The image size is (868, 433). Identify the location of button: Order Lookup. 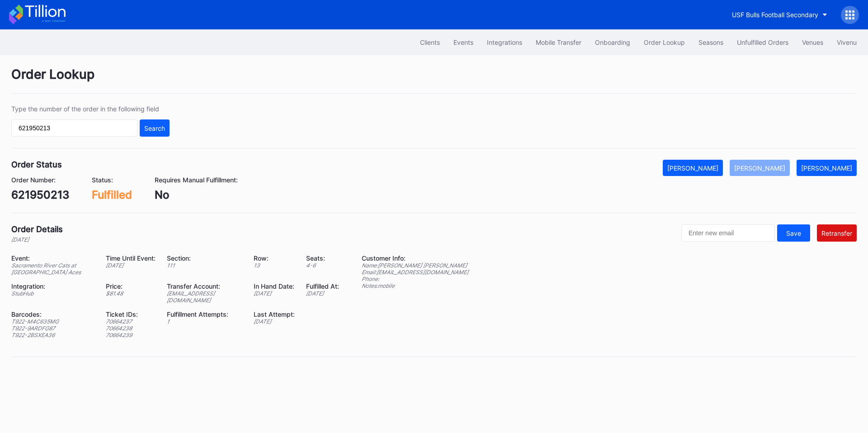
(664, 42).